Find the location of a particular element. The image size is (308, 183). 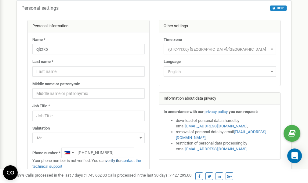

li: download of personal data shared by email , is located at coordinates (226, 123).